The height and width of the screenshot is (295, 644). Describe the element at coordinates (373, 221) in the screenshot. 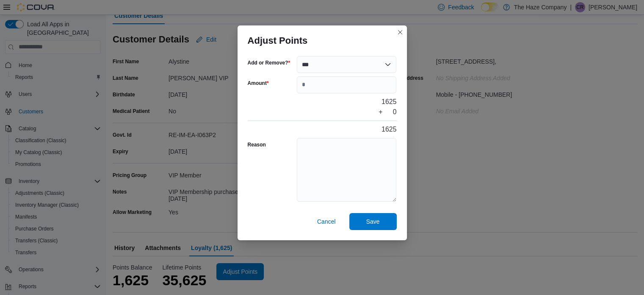

I see `button: Save` at that location.